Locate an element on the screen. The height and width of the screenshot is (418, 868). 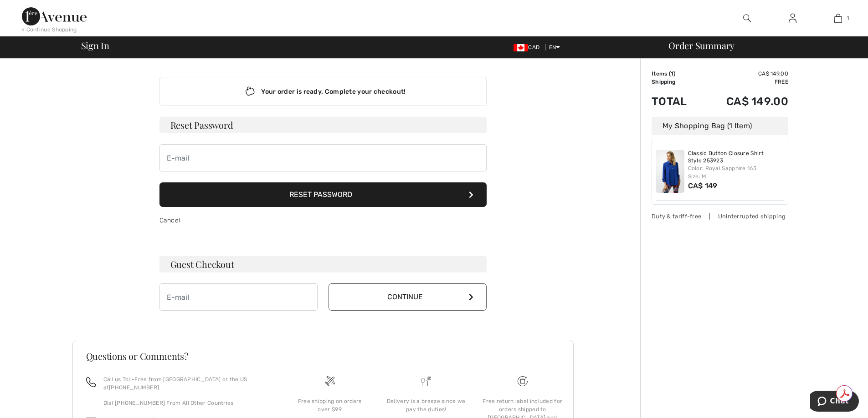
a: Classic Button Closure Shirt Style 253923 is located at coordinates (737, 157).